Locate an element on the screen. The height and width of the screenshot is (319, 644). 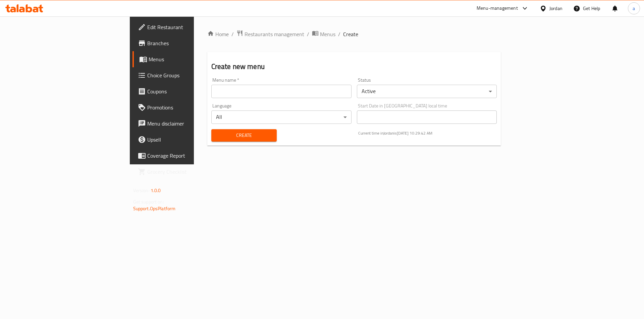
a: Choice Groups is located at coordinates (185, 75).